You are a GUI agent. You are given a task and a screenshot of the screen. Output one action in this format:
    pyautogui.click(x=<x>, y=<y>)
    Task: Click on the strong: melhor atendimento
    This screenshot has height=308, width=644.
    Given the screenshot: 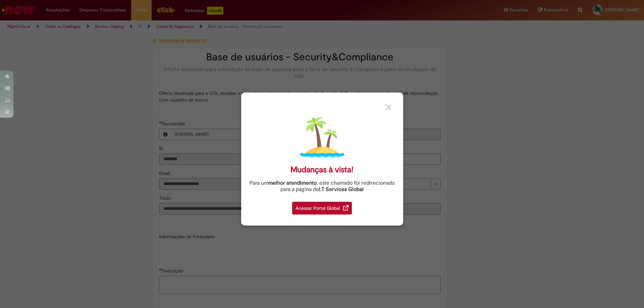 What is the action you would take?
    pyautogui.click(x=293, y=183)
    